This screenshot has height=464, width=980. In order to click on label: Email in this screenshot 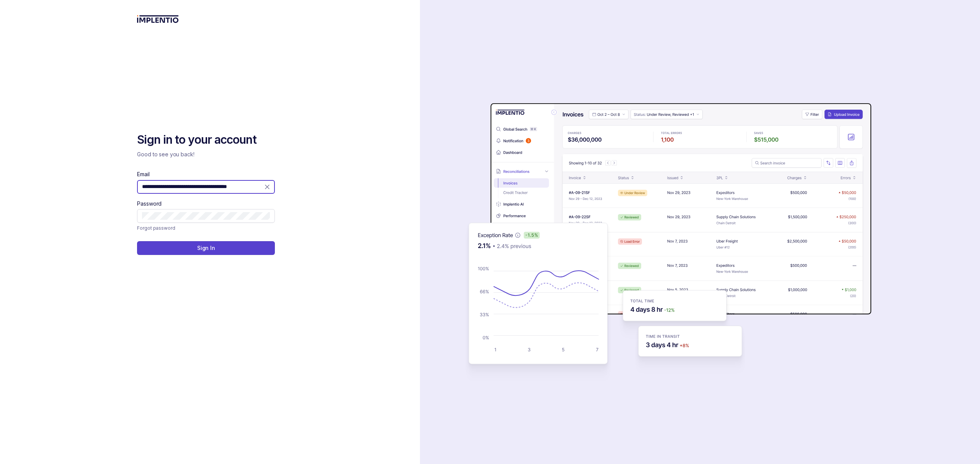, I will do `click(143, 175)`.